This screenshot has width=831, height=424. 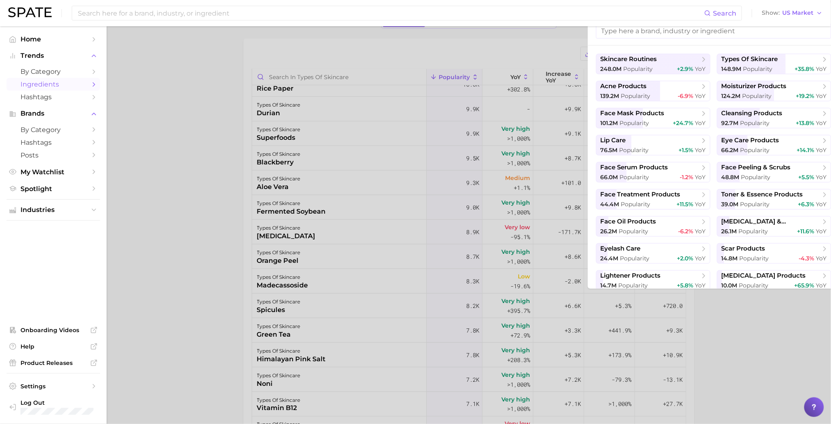 I want to click on span: +14.1%, so click(x=806, y=150).